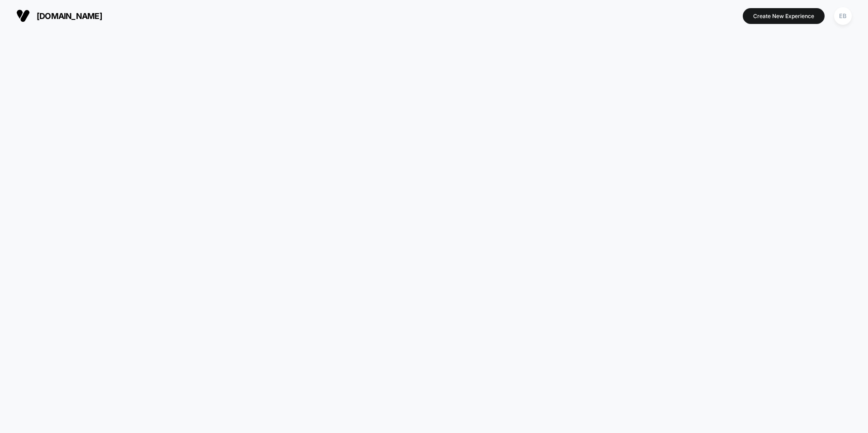  What do you see at coordinates (23, 16) in the screenshot?
I see `img: Visually logo` at bounding box center [23, 16].